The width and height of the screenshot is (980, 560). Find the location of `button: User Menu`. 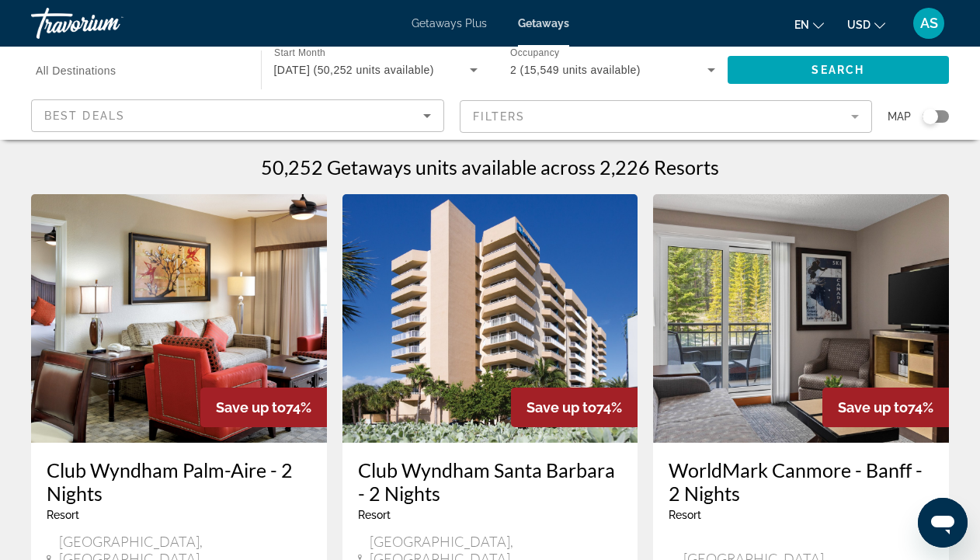

button: User Menu is located at coordinates (929, 23).